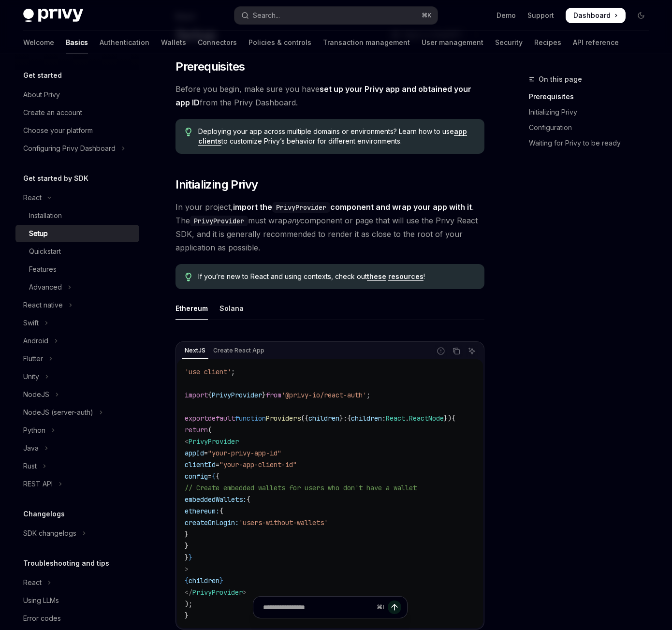  Describe the element at coordinates (453, 43) in the screenshot. I see `a: User management` at that location.